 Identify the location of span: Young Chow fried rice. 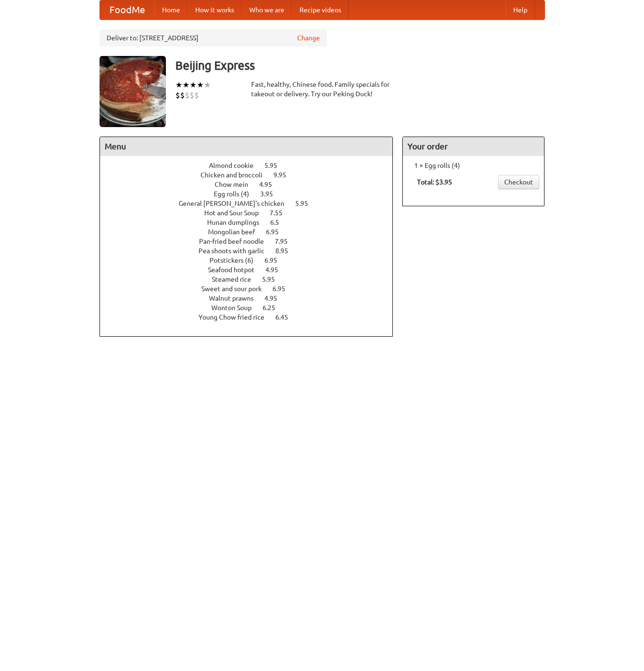
(236, 317).